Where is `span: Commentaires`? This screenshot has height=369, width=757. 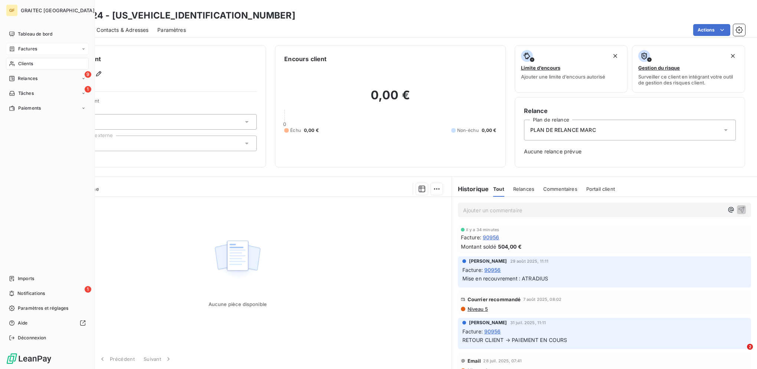
span: Commentaires is located at coordinates (560, 189).